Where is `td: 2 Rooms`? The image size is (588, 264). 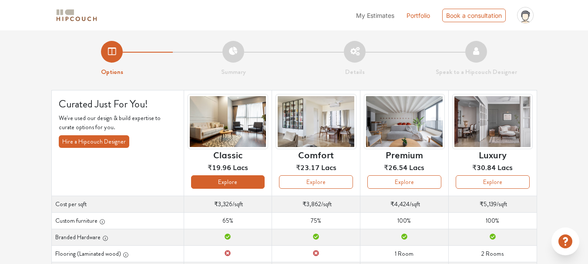
td: 2 Rooms is located at coordinates (492, 254).